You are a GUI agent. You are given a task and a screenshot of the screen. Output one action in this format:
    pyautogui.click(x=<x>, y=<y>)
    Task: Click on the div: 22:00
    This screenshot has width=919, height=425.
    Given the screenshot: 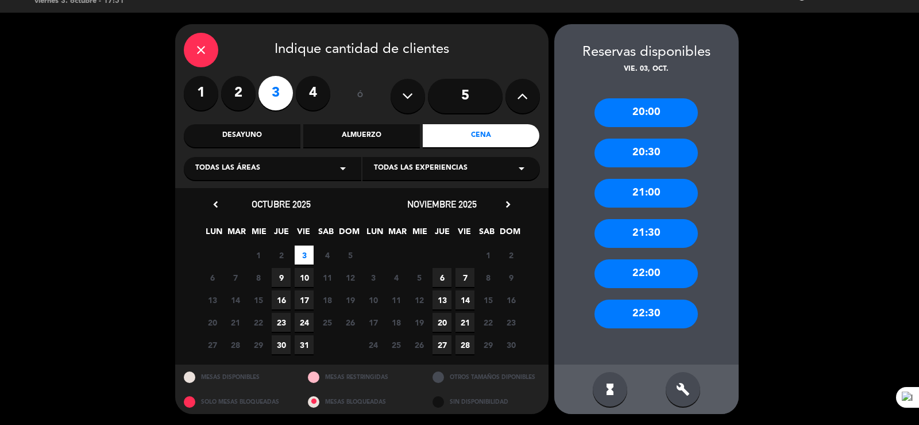 What is the action you would take?
    pyautogui.click(x=647, y=274)
    